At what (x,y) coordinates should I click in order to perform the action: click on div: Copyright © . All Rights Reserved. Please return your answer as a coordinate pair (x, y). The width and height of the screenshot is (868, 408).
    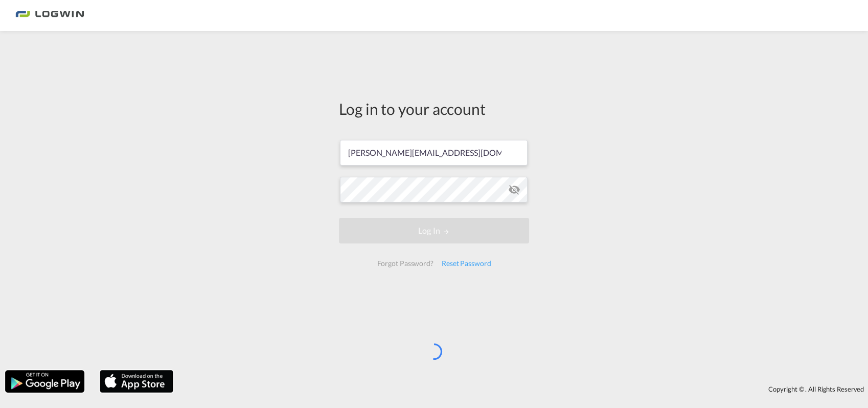
    Looking at the image, I should click on (524, 389).